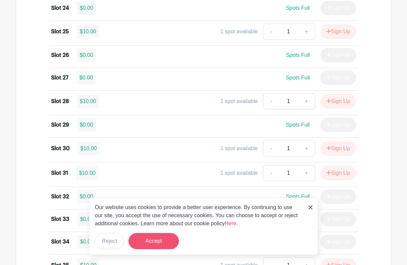  What do you see at coordinates (198, 215) in the screenshot?
I see `p: Our website uses cookies to provide a better user experience. By continuing to use our site, you ...` at bounding box center [198, 215].